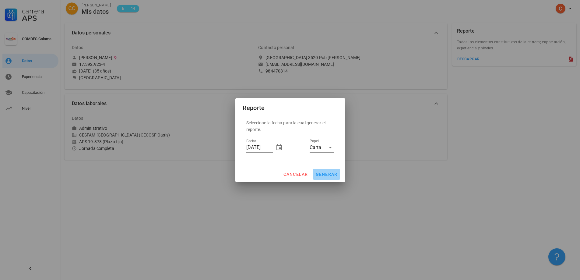  I want to click on div: Carta, so click(315, 147).